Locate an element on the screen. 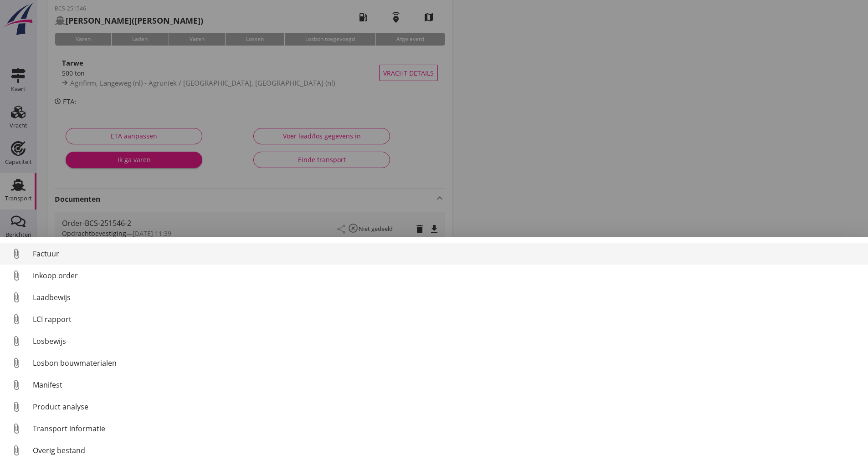 Image resolution: width=868 pixels, height=465 pixels. div: Laadbewijs is located at coordinates (447, 298).